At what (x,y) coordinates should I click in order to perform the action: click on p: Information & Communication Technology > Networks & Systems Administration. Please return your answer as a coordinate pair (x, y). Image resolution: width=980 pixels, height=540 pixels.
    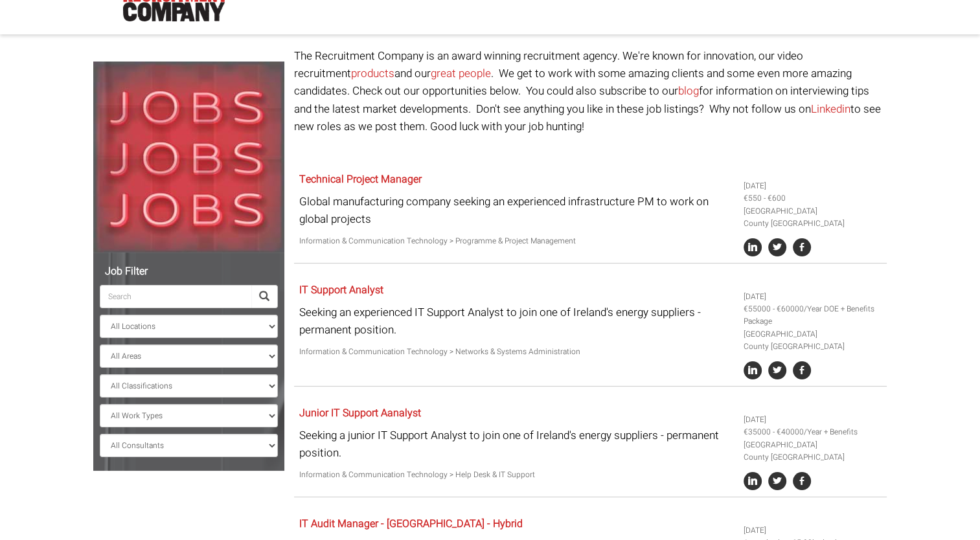
    Looking at the image, I should click on (516, 351).